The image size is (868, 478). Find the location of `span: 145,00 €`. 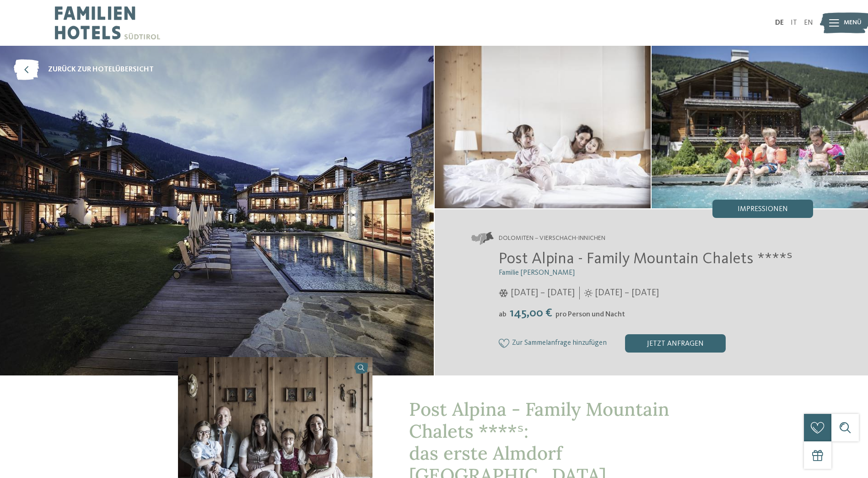

span: 145,00 € is located at coordinates (531, 313).